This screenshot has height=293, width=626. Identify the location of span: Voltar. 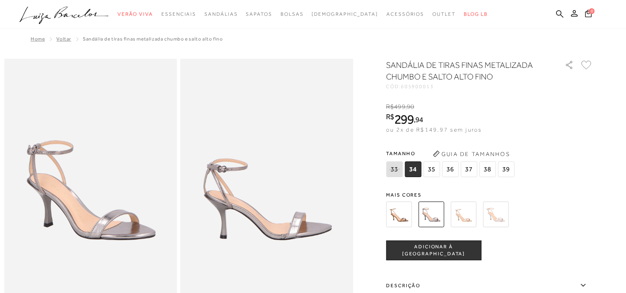
(64, 39).